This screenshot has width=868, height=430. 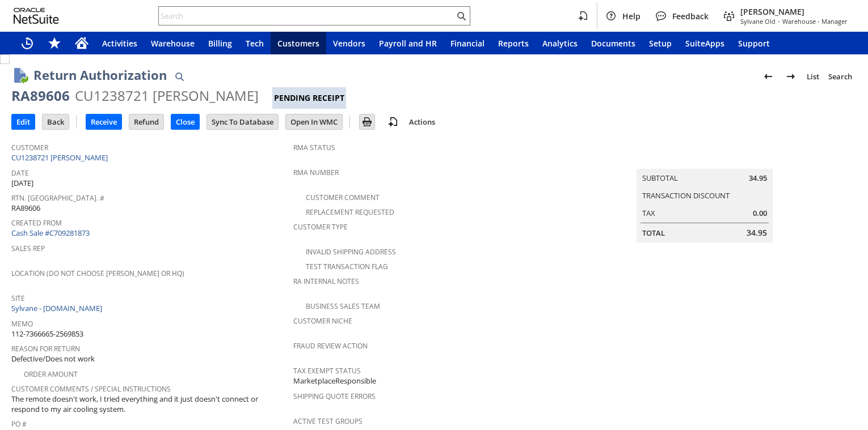 I want to click on a: List, so click(x=813, y=76).